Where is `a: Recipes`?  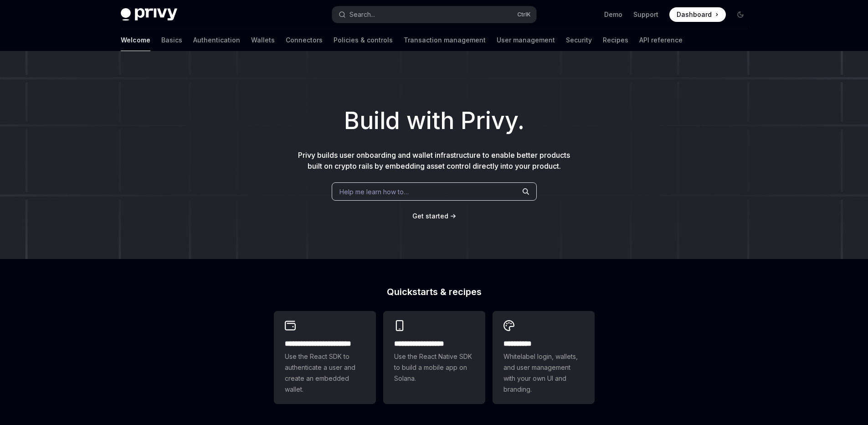
a: Recipes is located at coordinates (616, 40).